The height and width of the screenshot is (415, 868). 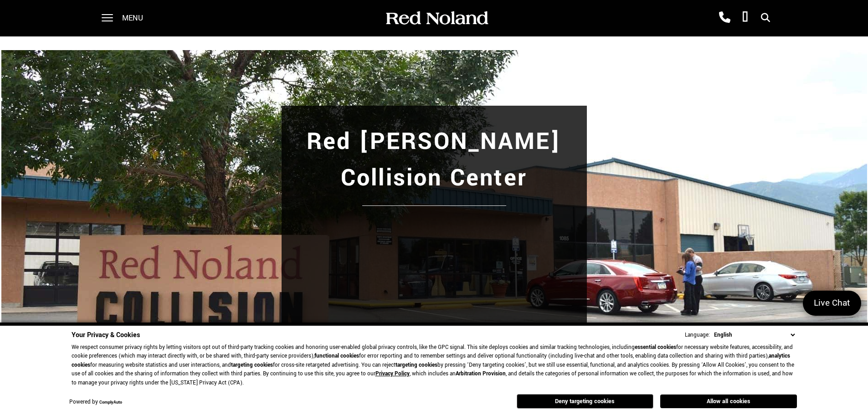 What do you see at coordinates (106, 335) in the screenshot?
I see `span: Your Privacy & Cookies` at bounding box center [106, 335].